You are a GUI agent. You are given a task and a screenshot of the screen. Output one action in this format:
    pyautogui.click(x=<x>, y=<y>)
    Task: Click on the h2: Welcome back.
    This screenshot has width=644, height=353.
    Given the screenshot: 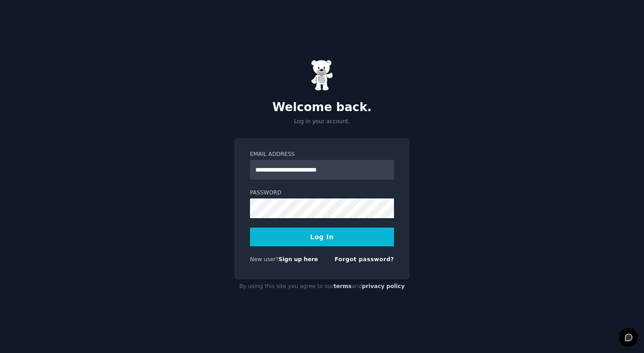 What is the action you would take?
    pyautogui.click(x=322, y=107)
    